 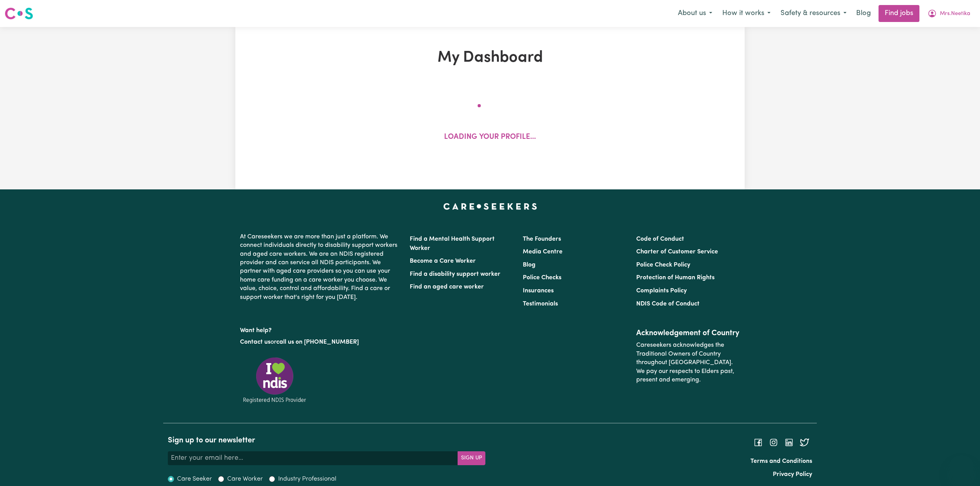 What do you see at coordinates (320, 342) in the screenshot?
I see `p: or` at bounding box center [320, 342].